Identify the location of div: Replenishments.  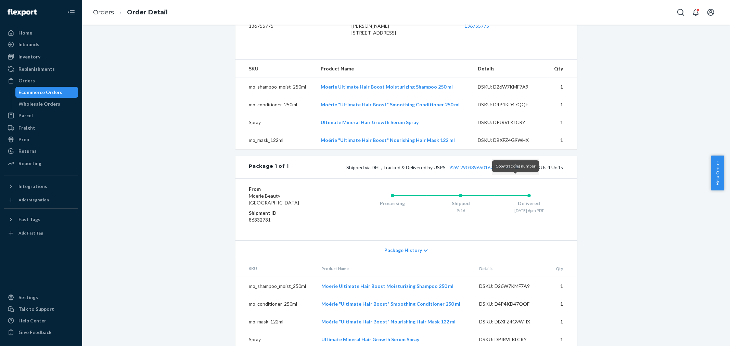
(37, 69).